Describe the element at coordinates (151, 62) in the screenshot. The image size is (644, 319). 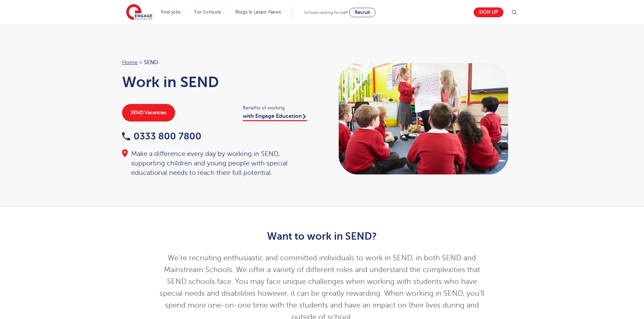
I see `span: SEND` at that location.